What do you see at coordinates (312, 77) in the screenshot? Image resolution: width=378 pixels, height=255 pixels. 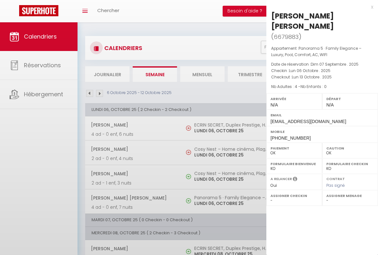 I see `span: Lun 13 Octobre . 2025` at bounding box center [312, 77].